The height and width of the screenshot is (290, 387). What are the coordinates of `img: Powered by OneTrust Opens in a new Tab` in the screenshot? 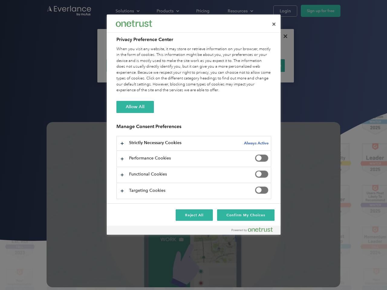 It's located at (252, 230).